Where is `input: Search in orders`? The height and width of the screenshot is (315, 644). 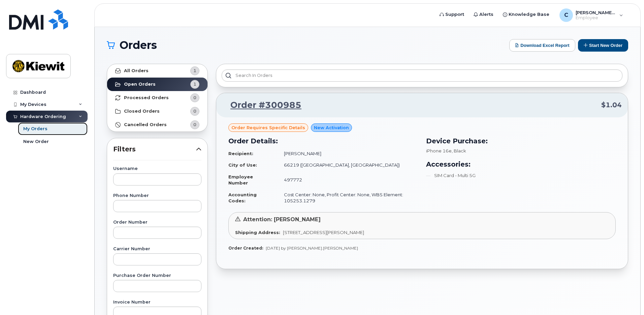
input: Search in orders is located at coordinates (422, 76).